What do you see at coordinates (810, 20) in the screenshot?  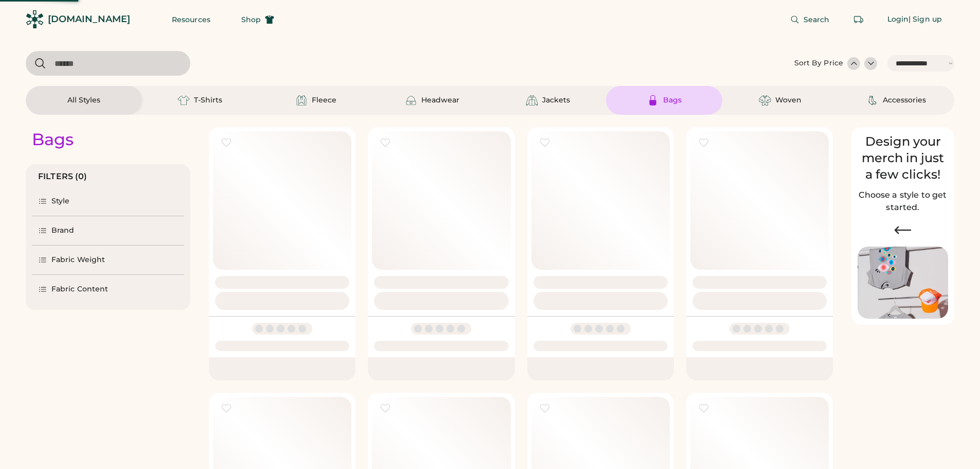 I see `button: Search` at bounding box center [810, 20].